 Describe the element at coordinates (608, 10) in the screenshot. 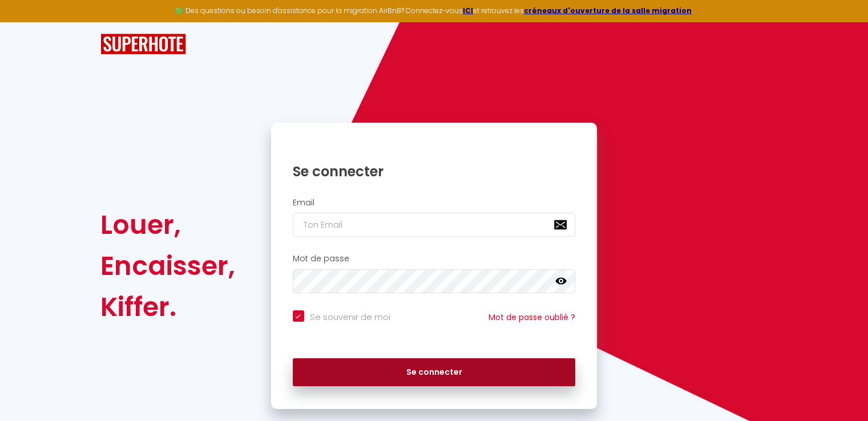

I see `a: créneaux d'ouverture de la salle migration` at that location.